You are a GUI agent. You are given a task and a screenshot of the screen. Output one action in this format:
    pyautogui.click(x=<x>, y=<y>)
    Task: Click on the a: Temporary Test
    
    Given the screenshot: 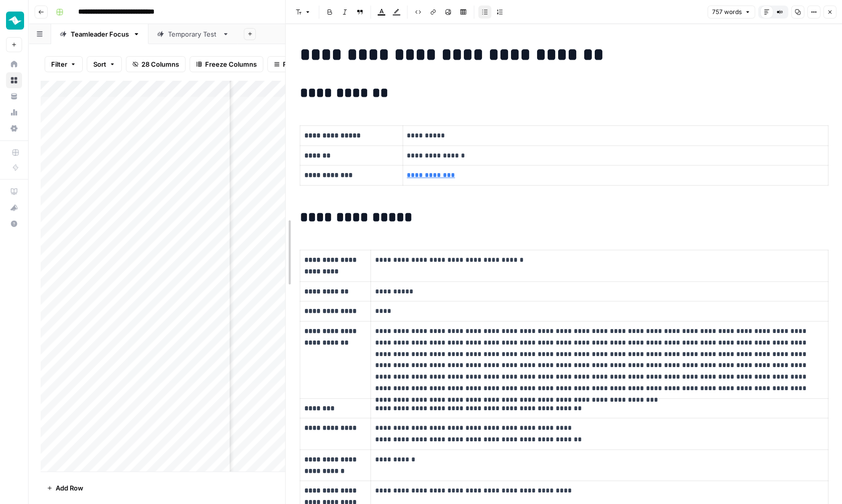 What is the action you would take?
    pyautogui.click(x=193, y=34)
    